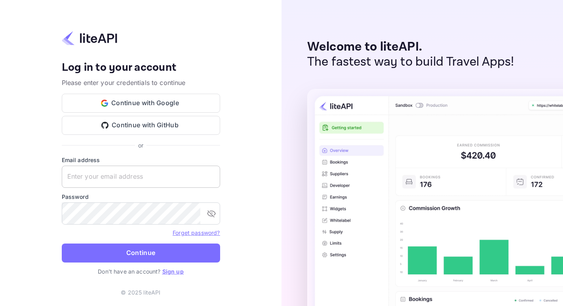 The height and width of the screenshot is (306, 563). What do you see at coordinates (140, 145) in the screenshot?
I see `p: or` at bounding box center [140, 145].